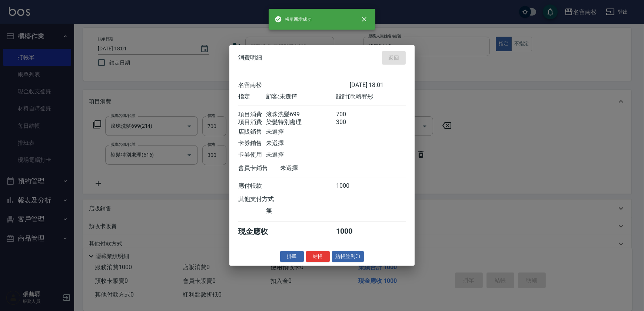 The height and width of the screenshot is (311, 644). What do you see at coordinates (252, 97) in the screenshot?
I see `div: 指定` at bounding box center [252, 97].